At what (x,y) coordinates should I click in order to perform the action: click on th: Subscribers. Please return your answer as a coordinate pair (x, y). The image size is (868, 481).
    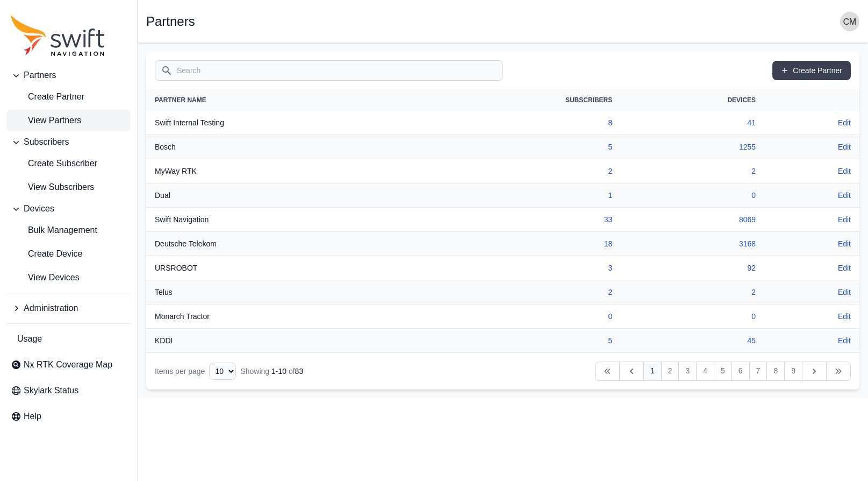
    Looking at the image, I should click on (520, 100).